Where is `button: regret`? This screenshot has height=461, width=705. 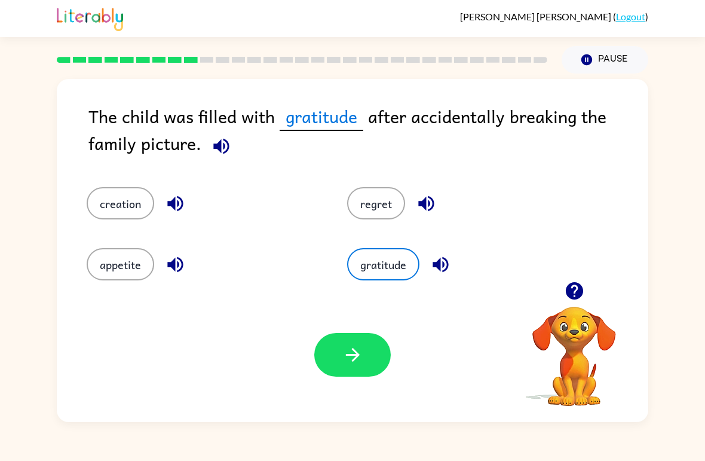
button: regret is located at coordinates (376, 203).